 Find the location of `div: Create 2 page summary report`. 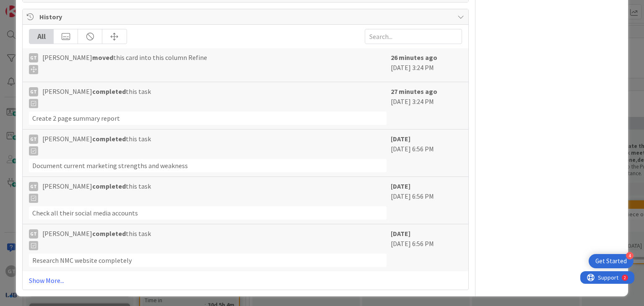

div: Create 2 page summary report is located at coordinates (207, 118).